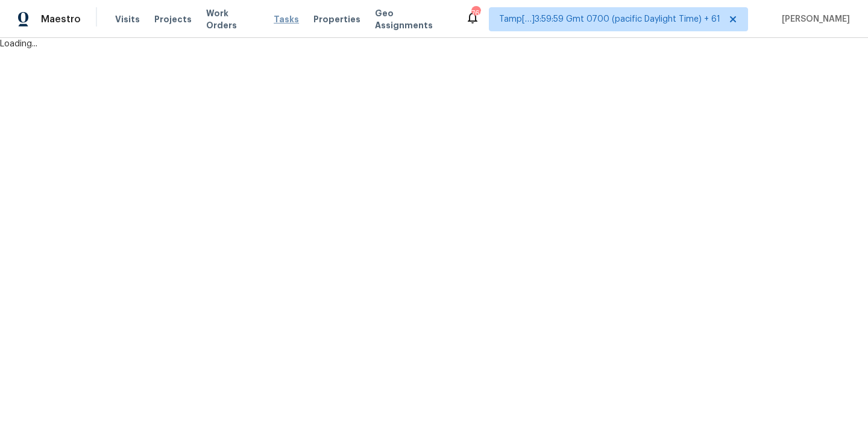 This screenshot has height=439, width=868. Describe the element at coordinates (232, 19) in the screenshot. I see `span: Work Orders` at that location.